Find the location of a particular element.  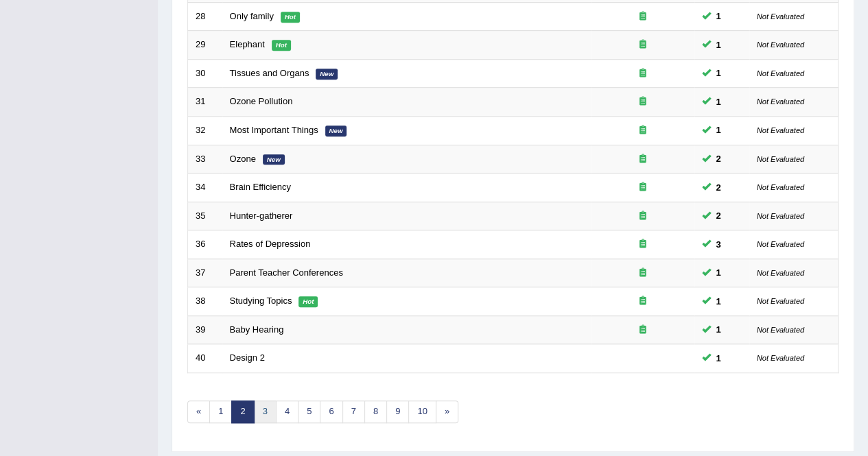

a: Ozone Pollution is located at coordinates (262, 100).